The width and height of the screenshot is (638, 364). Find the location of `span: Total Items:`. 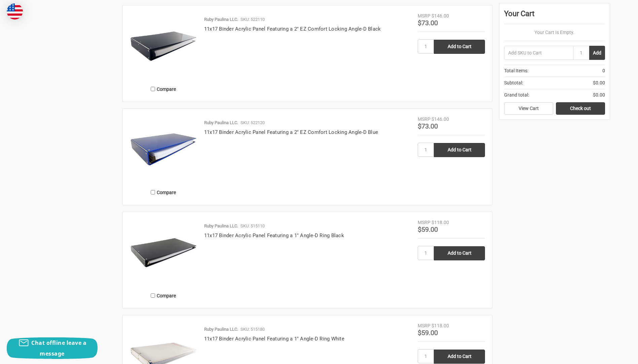

span: Total Items: is located at coordinates (516, 71).